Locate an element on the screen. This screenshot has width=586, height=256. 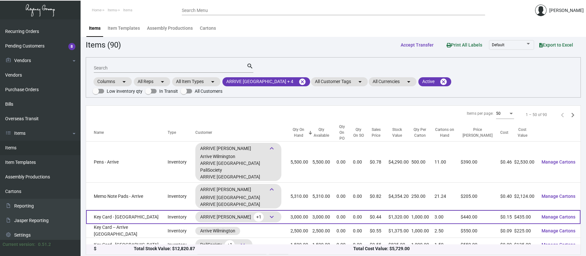
div: Total Stock Value: $12,820.87 is located at coordinates (244, 248).